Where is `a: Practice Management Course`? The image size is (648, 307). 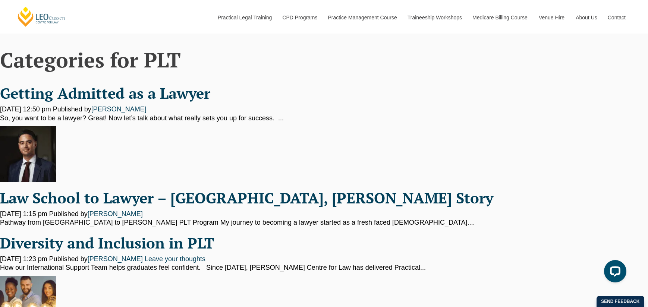
a: Practice Management Course is located at coordinates (362, 18).